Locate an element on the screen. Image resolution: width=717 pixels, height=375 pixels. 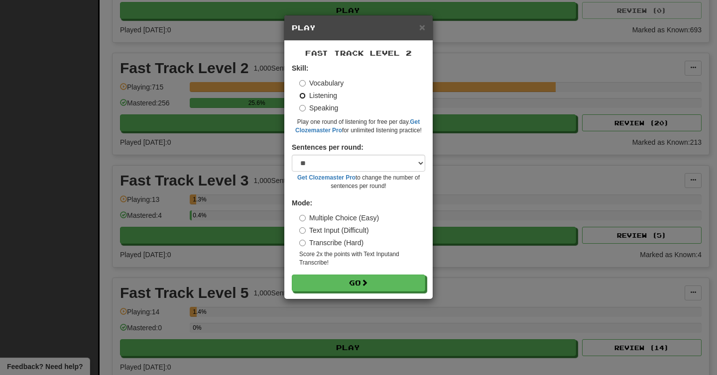
small: Play one round of listening for free per day. for unlimited listening practice! is located at coordinates (358, 126).